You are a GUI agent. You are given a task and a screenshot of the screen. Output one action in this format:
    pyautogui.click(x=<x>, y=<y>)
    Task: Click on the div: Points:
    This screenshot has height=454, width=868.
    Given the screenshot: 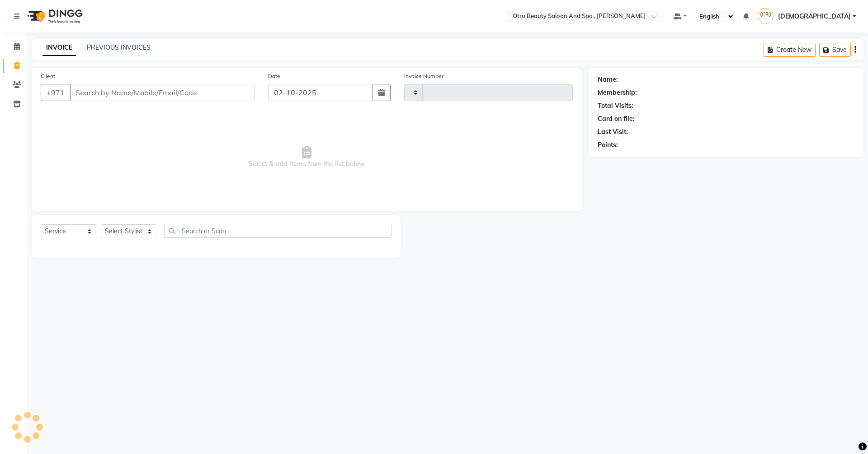 What is the action you would take?
    pyautogui.click(x=608, y=145)
    